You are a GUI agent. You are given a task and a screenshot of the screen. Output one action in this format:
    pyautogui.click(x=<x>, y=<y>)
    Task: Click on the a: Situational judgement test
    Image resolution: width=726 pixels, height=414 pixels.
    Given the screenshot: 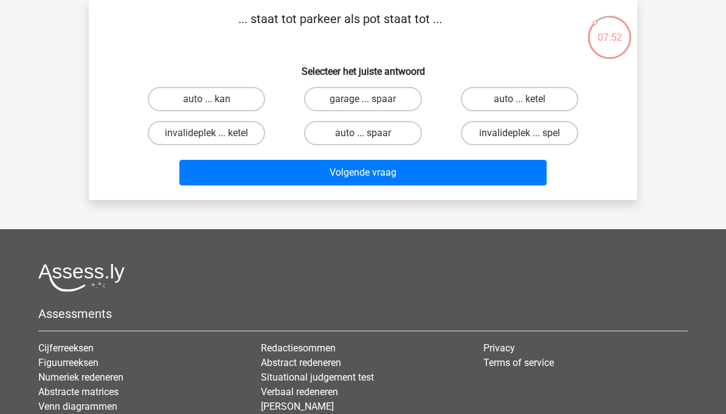 What is the action you would take?
    pyautogui.click(x=317, y=377)
    